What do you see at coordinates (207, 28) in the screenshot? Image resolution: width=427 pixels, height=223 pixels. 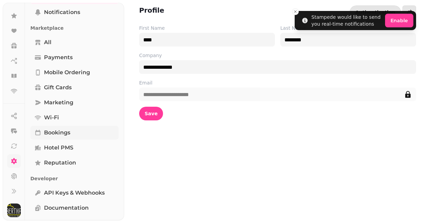 I see `label: First Name` at bounding box center [207, 28].